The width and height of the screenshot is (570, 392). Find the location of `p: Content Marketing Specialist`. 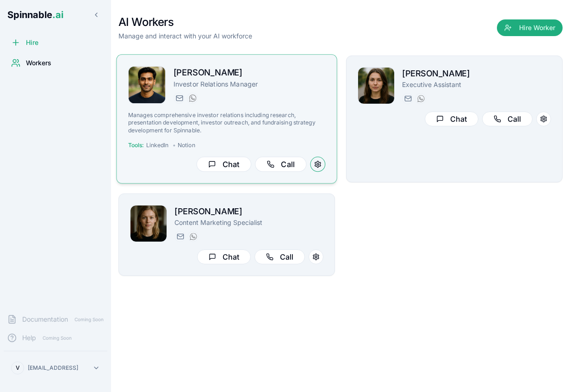

p: Content Marketing Specialist is located at coordinates (248, 223).